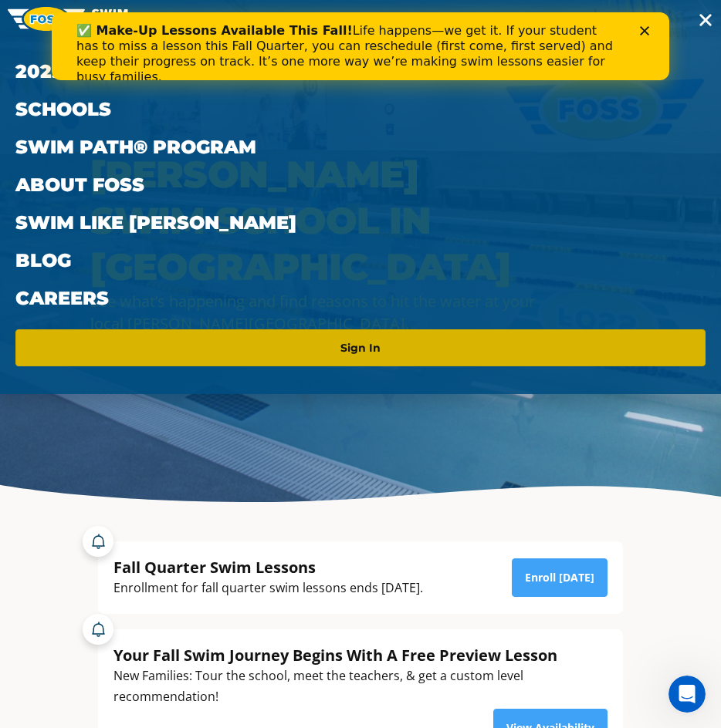 The width and height of the screenshot is (721, 728). Describe the element at coordinates (360, 297) in the screenshot. I see `a: Careers` at that location.